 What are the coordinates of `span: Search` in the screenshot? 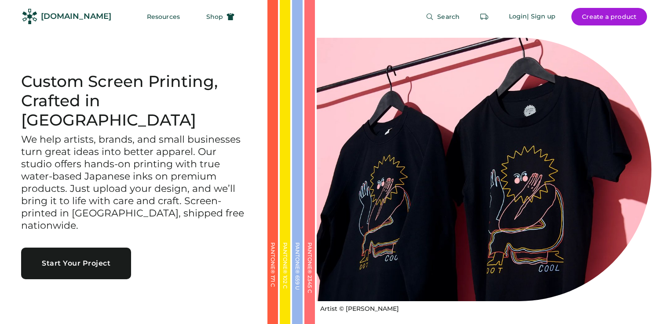 It's located at (448, 17).